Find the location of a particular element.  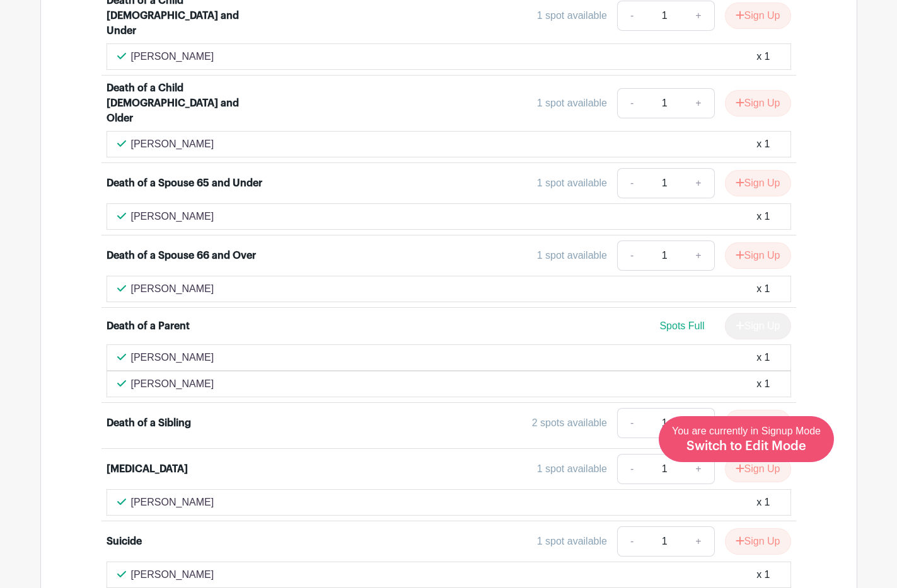

div: Death of a Spouse 66 and Over is located at coordinates (181, 256).